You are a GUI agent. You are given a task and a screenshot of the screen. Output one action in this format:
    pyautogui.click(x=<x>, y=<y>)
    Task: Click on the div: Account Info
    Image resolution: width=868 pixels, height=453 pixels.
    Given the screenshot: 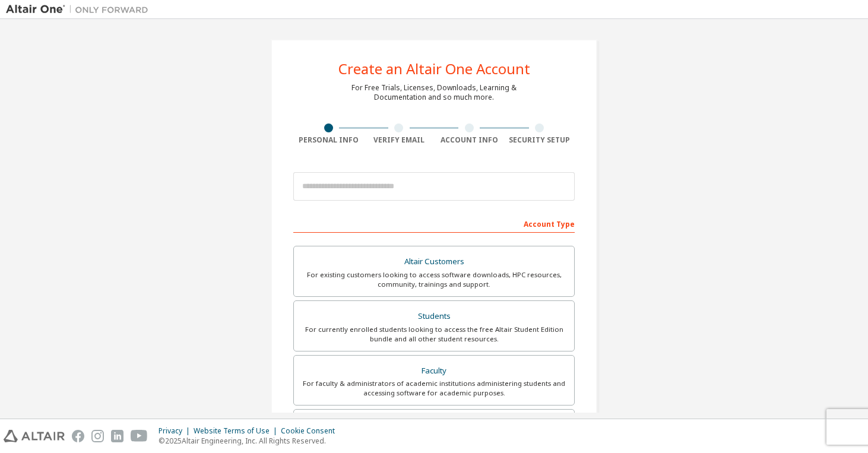 What is the action you would take?
    pyautogui.click(x=469, y=140)
    